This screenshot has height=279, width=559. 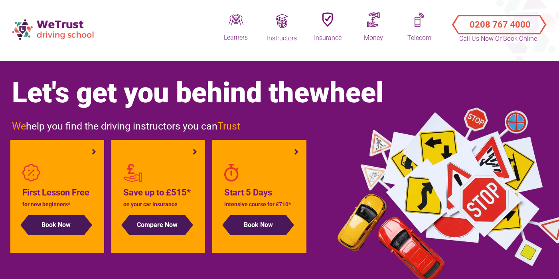 I want to click on img: badge-percent-light.png, so click(x=31, y=172).